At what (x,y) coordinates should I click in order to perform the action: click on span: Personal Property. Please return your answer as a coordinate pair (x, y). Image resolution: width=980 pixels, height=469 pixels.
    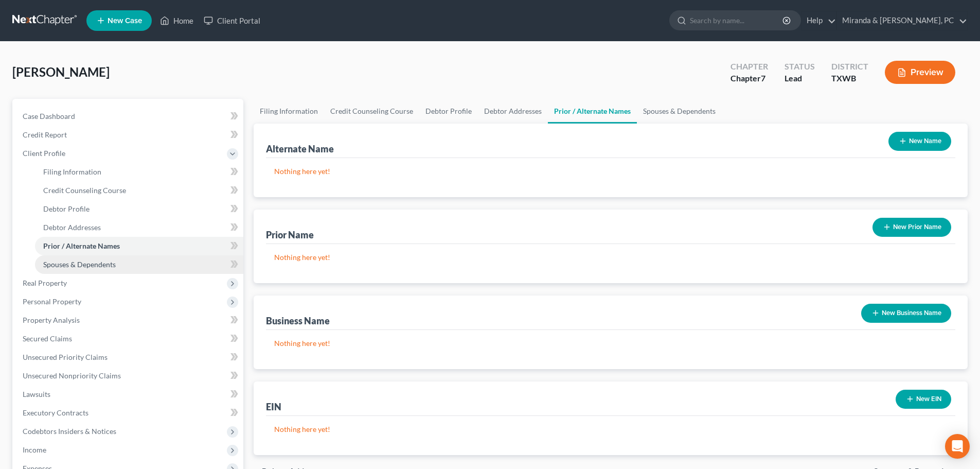
    Looking at the image, I should click on (52, 301).